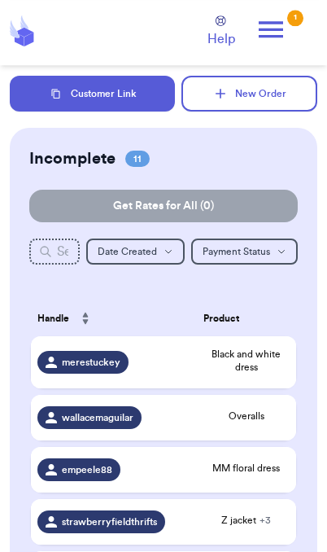  Describe the element at coordinates (98, 417) in the screenshot. I see `span: wallacemaguilar` at that location.